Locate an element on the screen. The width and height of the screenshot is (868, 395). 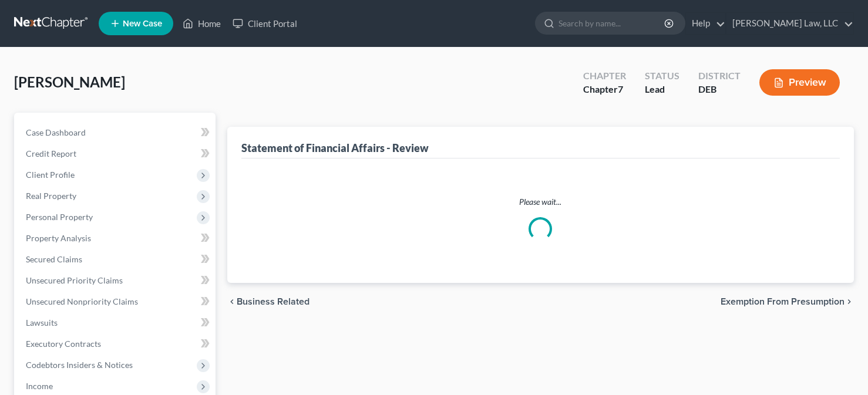
span: Credit Report is located at coordinates (51, 153).